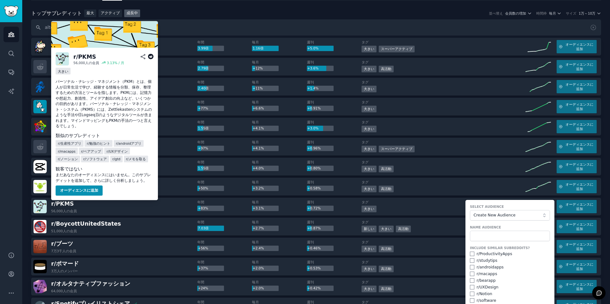 The width and height of the screenshot is (610, 304). What do you see at coordinates (132, 13) in the screenshot?
I see `a: 成長中` at bounding box center [132, 13].